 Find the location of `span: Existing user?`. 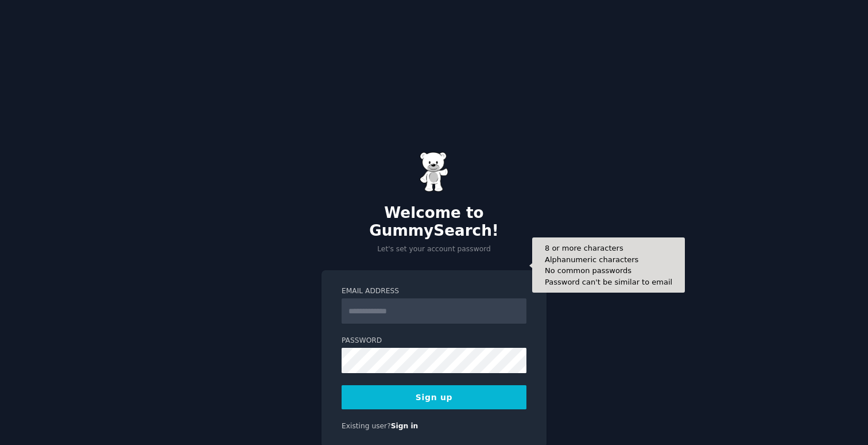

span: Existing user? is located at coordinates (366, 426).